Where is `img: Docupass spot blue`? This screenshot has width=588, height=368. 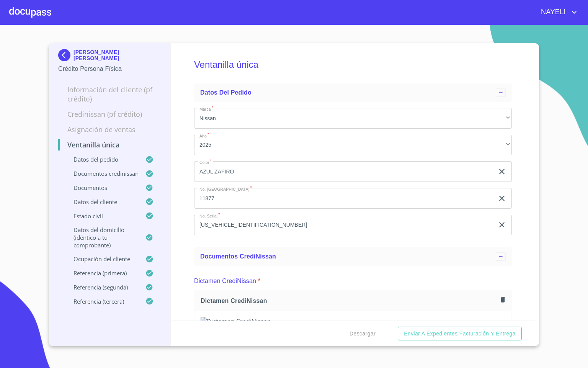
img: Docupass spot blue is located at coordinates (66, 55).